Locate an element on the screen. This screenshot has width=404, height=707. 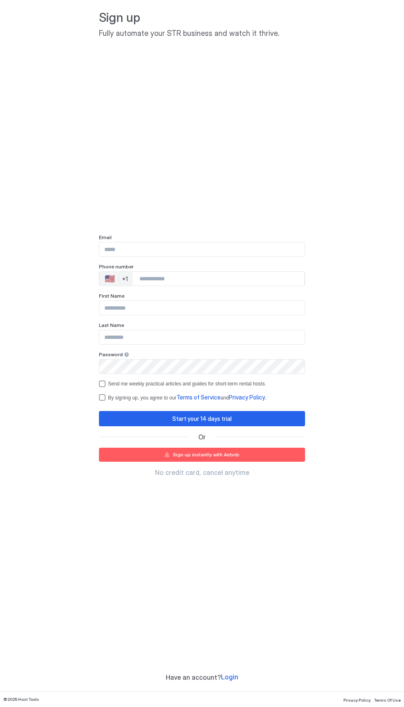
span: Email is located at coordinates (105, 237).